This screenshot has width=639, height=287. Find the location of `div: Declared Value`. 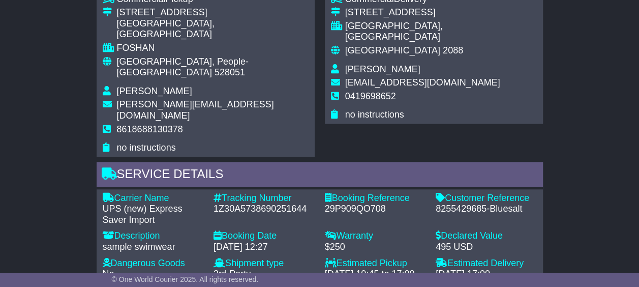

div: Declared Value is located at coordinates (486, 235).